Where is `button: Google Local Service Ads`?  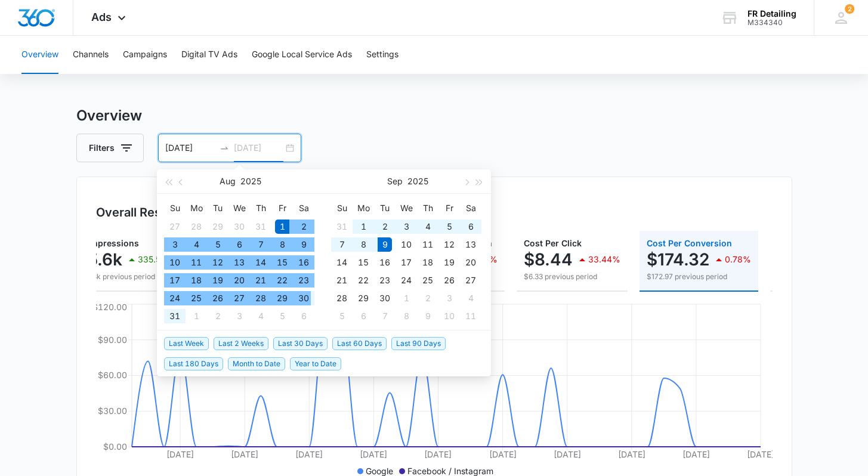 button: Google Local Service Ads is located at coordinates (302, 55).